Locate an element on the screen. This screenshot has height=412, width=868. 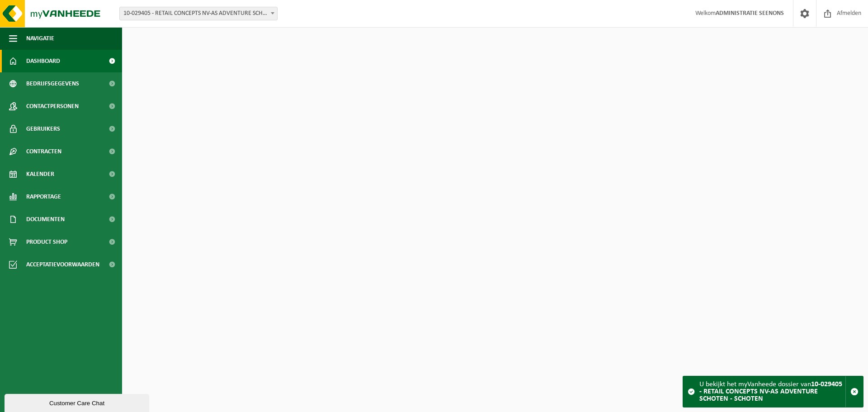
span: Dashboard is located at coordinates (43, 61).